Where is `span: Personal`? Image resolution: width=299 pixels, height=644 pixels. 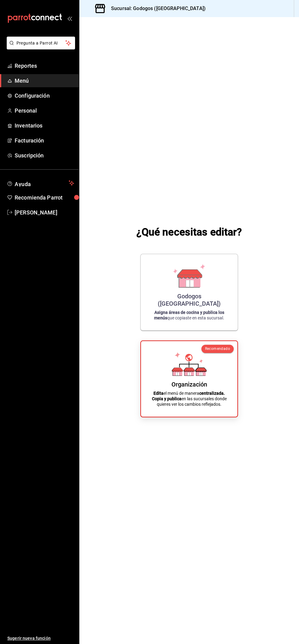 span: Personal is located at coordinates (44, 110).